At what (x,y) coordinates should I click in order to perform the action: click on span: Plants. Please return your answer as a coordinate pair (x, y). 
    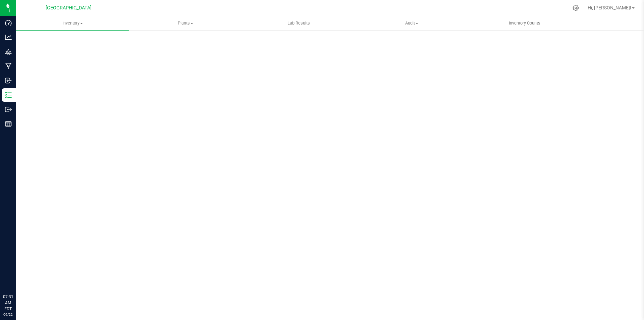
    Looking at the image, I should click on (185, 23).